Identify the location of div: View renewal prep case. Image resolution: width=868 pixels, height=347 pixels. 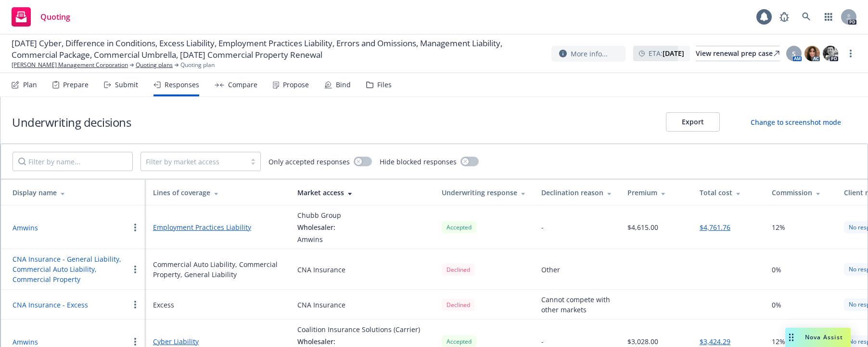
(738, 53).